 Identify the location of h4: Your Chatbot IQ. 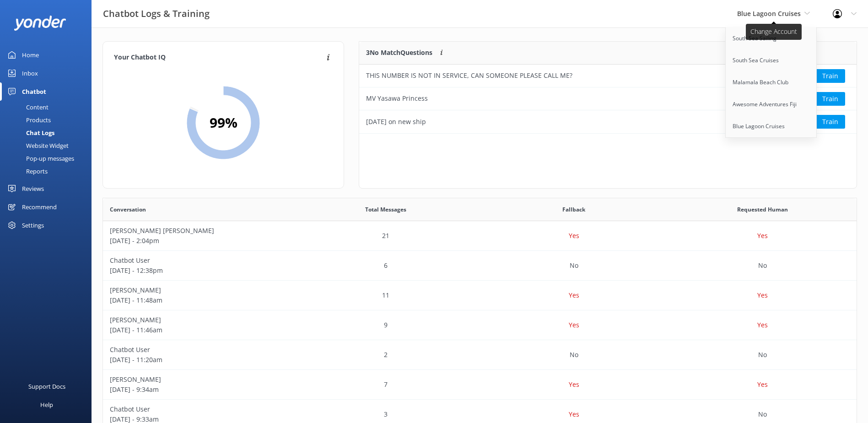
(219, 58).